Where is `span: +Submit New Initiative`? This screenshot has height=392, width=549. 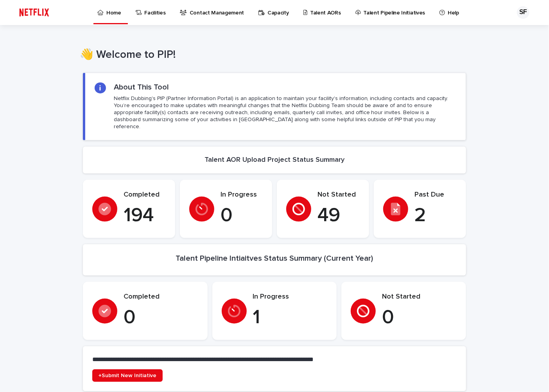
span: +Submit New Initiative is located at coordinates (128, 376).